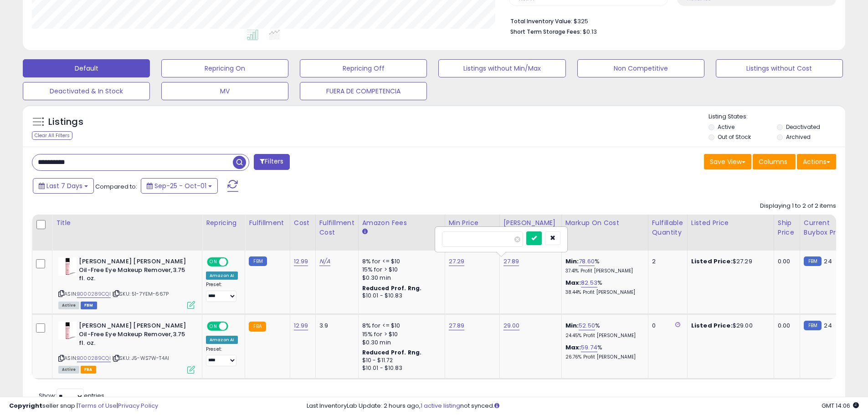 This screenshot has height=415, width=868. I want to click on span: OFF, so click(234, 262).